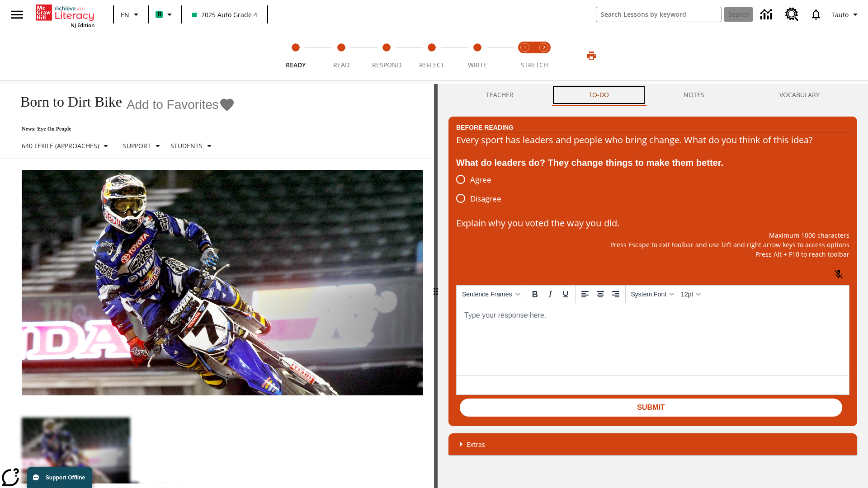  What do you see at coordinates (125, 14) in the screenshot?
I see `span: EN` at bounding box center [125, 14].